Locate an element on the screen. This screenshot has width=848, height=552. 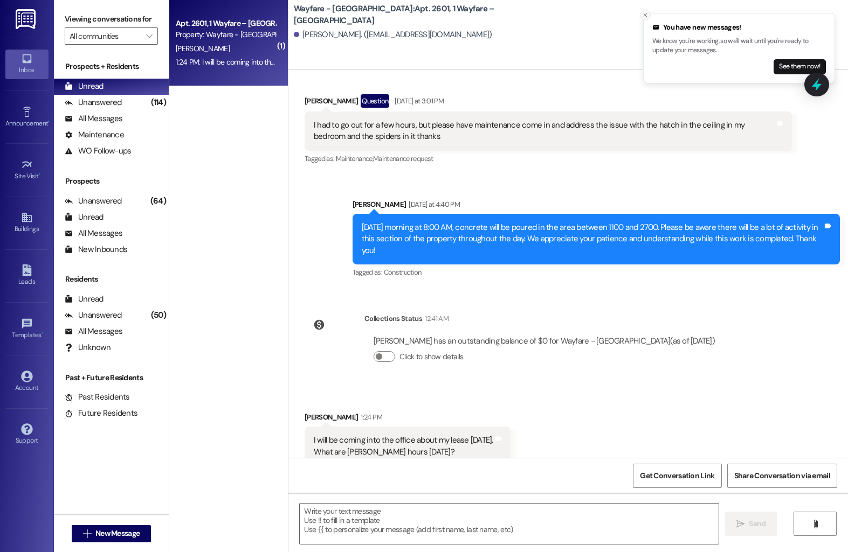
span: Maintenance , is located at coordinates (354, 158).